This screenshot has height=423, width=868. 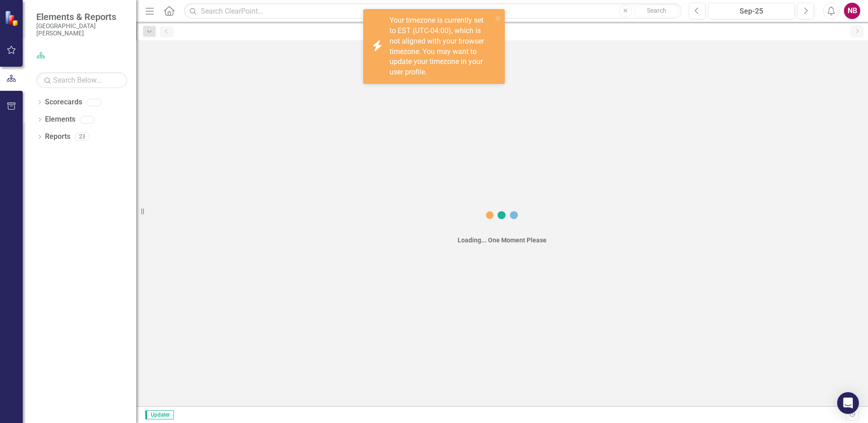 What do you see at coordinates (63, 102) in the screenshot?
I see `a: Scorecards` at bounding box center [63, 102].